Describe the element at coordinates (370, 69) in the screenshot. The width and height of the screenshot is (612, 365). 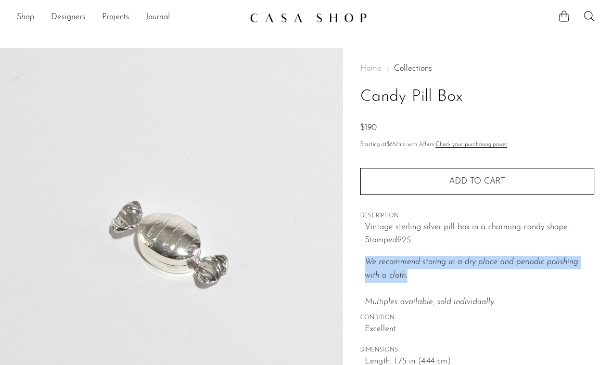
I see `span: Home` at that location.